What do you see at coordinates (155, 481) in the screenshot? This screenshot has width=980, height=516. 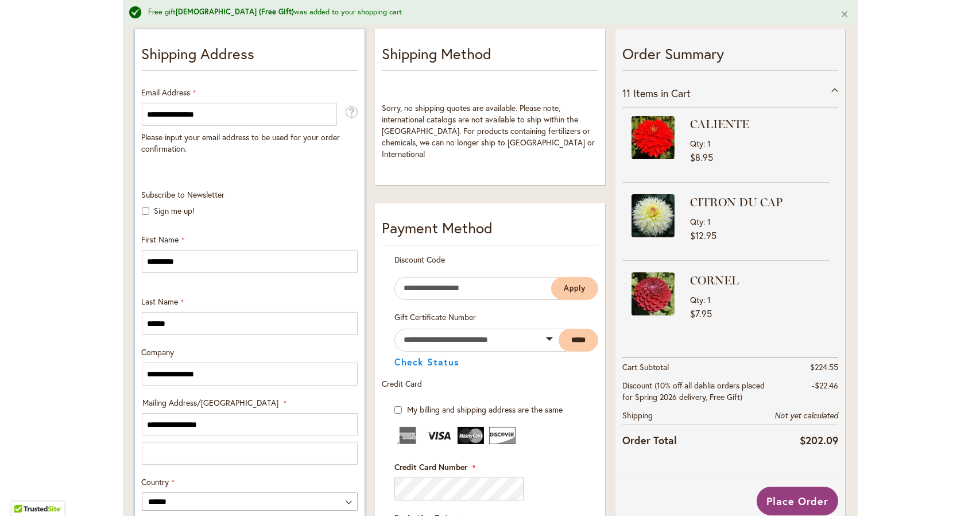 I see `span: Country` at bounding box center [155, 481].